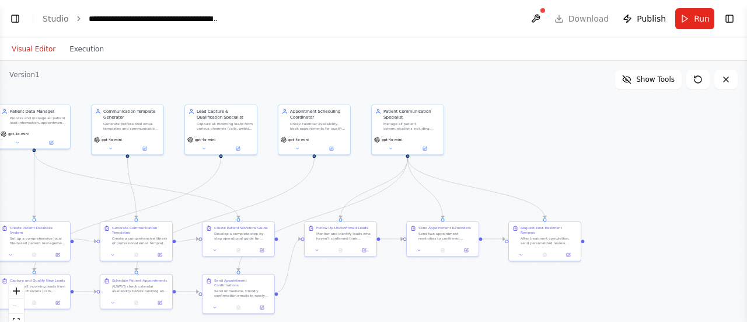  I want to click on button: Show Tools, so click(649, 79).